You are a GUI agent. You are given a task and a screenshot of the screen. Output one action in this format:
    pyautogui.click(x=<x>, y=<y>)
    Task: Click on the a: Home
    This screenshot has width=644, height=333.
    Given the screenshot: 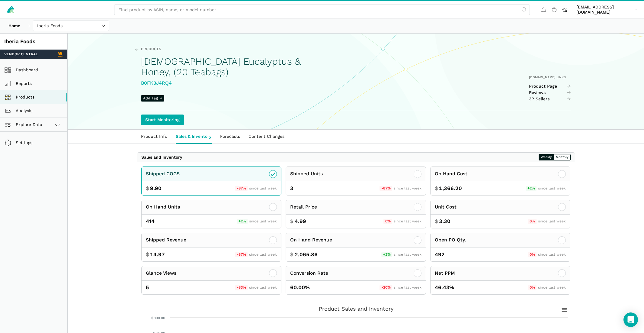 What is the action you would take?
    pyautogui.click(x=14, y=25)
    